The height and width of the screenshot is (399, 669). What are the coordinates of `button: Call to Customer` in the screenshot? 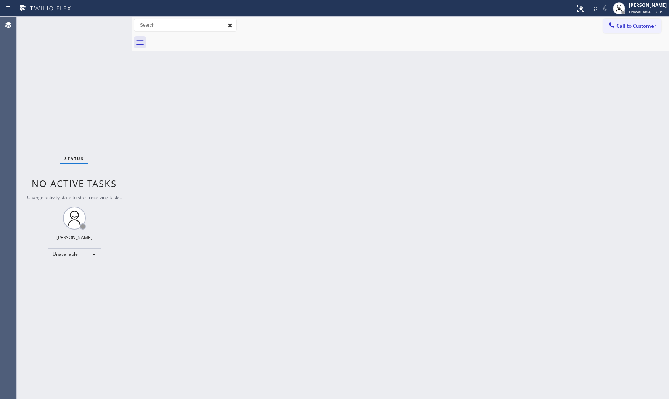 It's located at (632, 26).